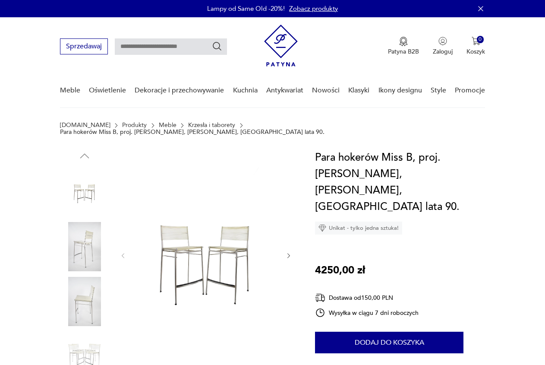  I want to click on img: Ikona koszyka, so click(476, 41).